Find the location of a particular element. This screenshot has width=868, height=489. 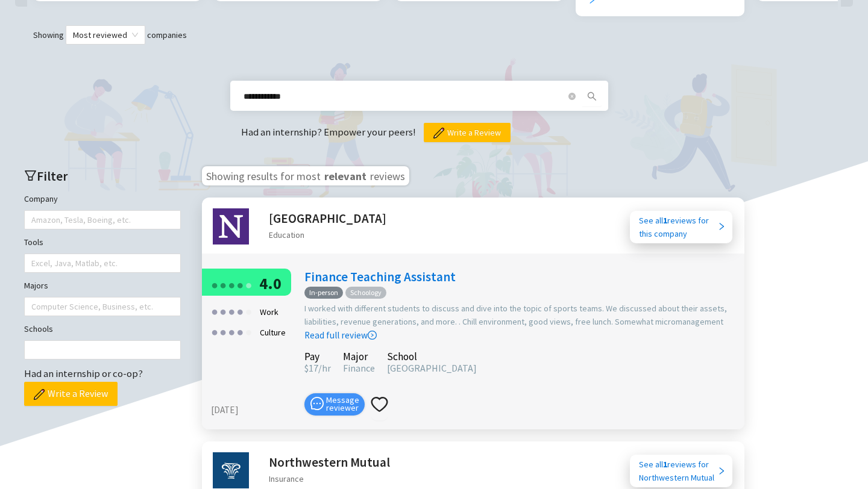

div: Insurance is located at coordinates (329, 478).